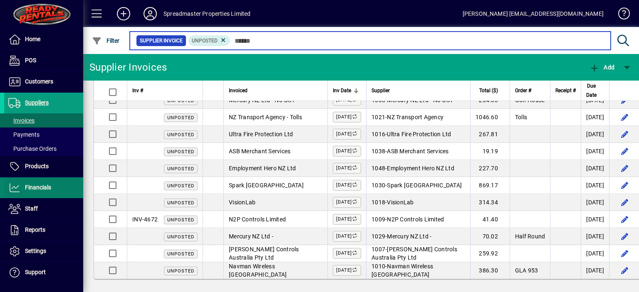 The height and width of the screenshot is (292, 639). Describe the element at coordinates (38, 188) in the screenshot. I see `span: Financials` at that location.